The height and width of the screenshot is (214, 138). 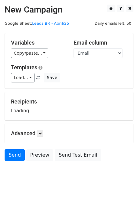 I want to click on h5: Advanced, so click(x=69, y=134).